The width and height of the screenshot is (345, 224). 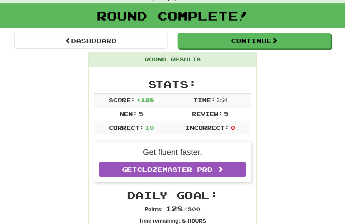 I want to click on p: Get fluent faster., so click(x=173, y=152).